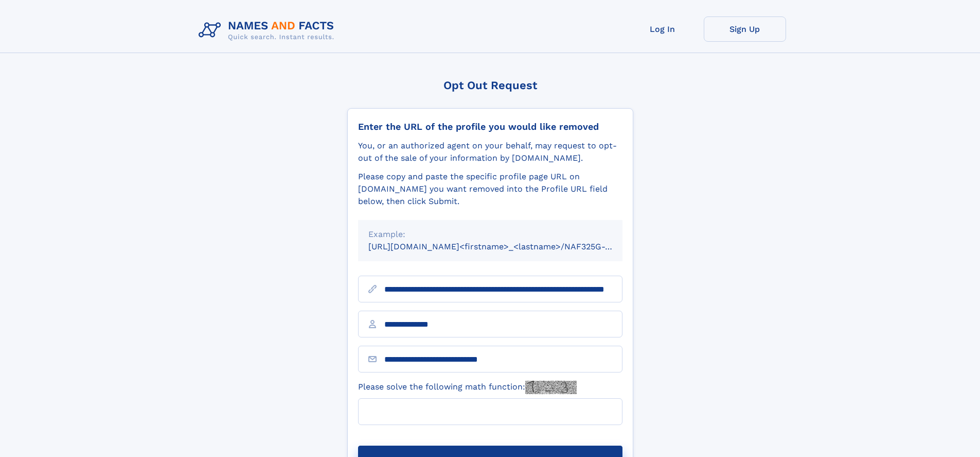 This screenshot has height=457, width=980. I want to click on a: Sign Up, so click(745, 29).